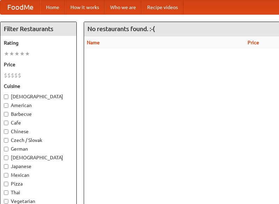 The width and height of the screenshot is (279, 204). What do you see at coordinates (53, 7) in the screenshot?
I see `a: Home` at bounding box center [53, 7].